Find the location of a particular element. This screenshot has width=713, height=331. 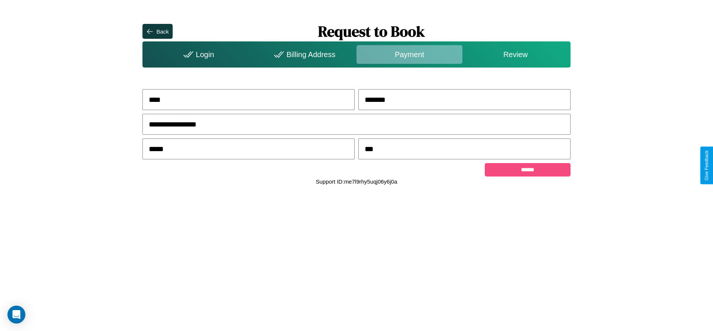

p: Support ID: me7l9rhy5uqj06y6j0a is located at coordinates (357, 181).